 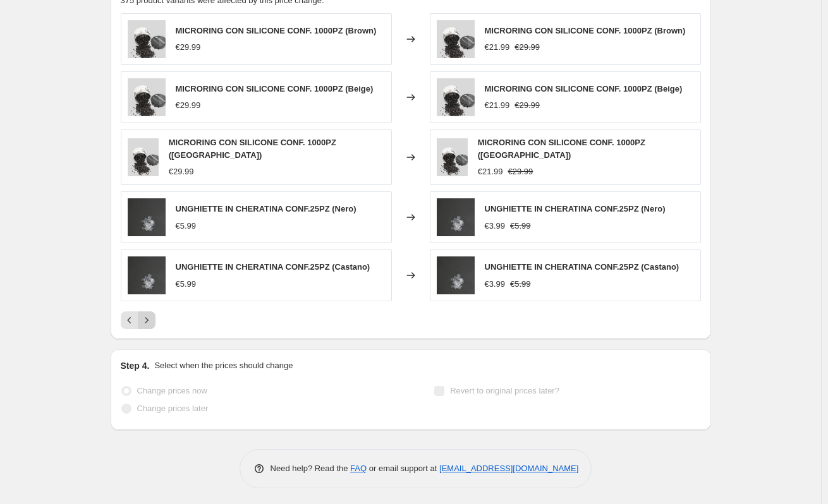 What do you see at coordinates (223, 365) in the screenshot?
I see `p: Select when the prices should change` at bounding box center [223, 365].